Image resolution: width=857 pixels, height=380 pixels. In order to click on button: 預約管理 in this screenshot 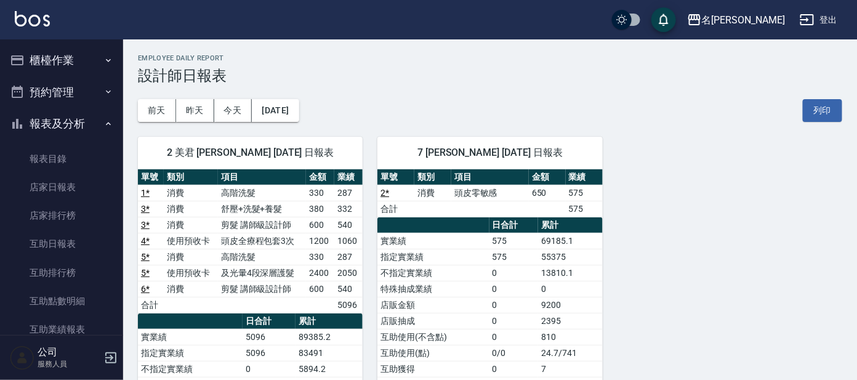, I will do `click(62, 92)`.